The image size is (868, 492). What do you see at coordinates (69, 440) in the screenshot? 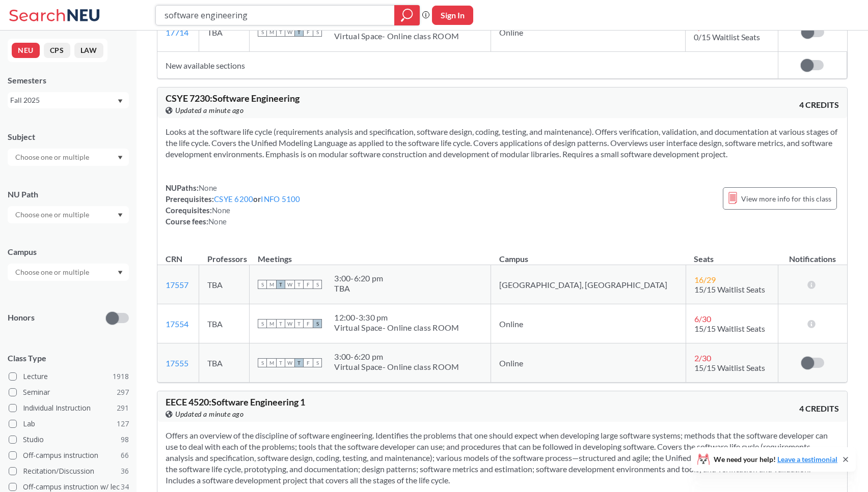
I see `label: Studio` at bounding box center [69, 440].